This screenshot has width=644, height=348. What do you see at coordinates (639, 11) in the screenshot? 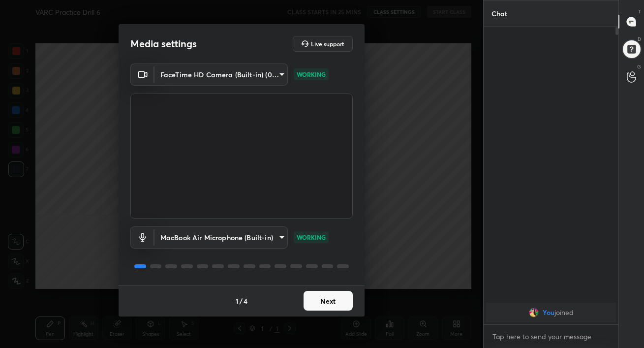
I see `p: T` at bounding box center [639, 11].